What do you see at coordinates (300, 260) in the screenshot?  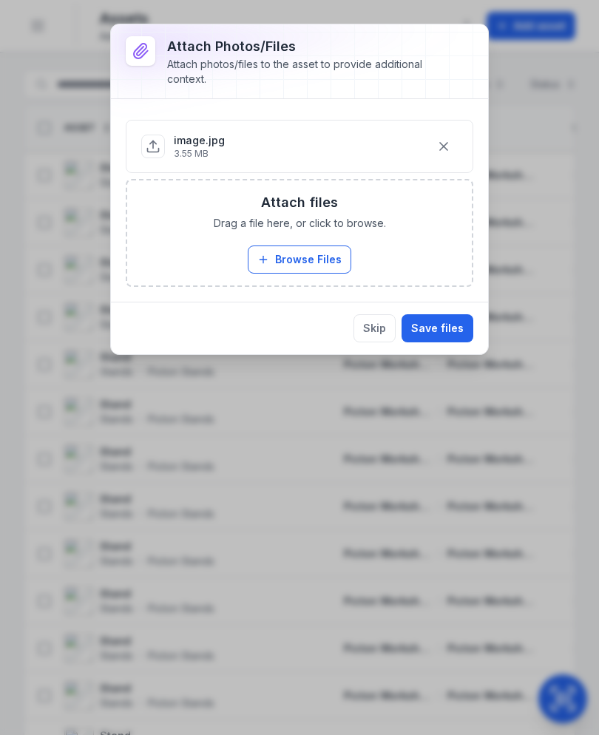 I see `button: Browse Files` at bounding box center [300, 260].